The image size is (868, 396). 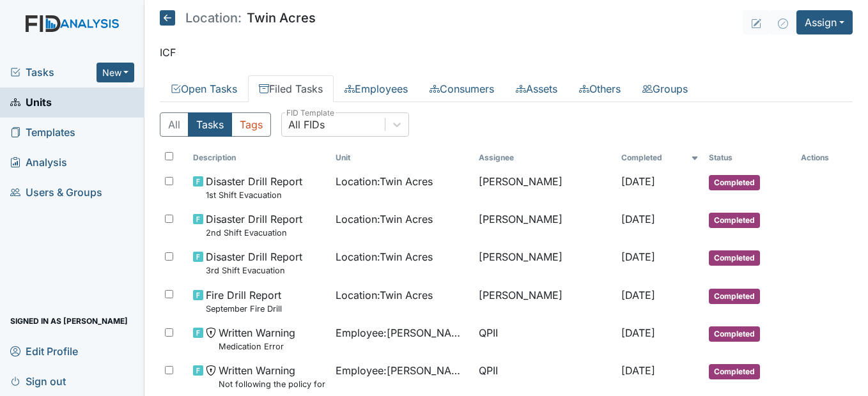 I want to click on span: Disaster Drill Report 2nd Shift Evacuation, so click(x=254, y=225).